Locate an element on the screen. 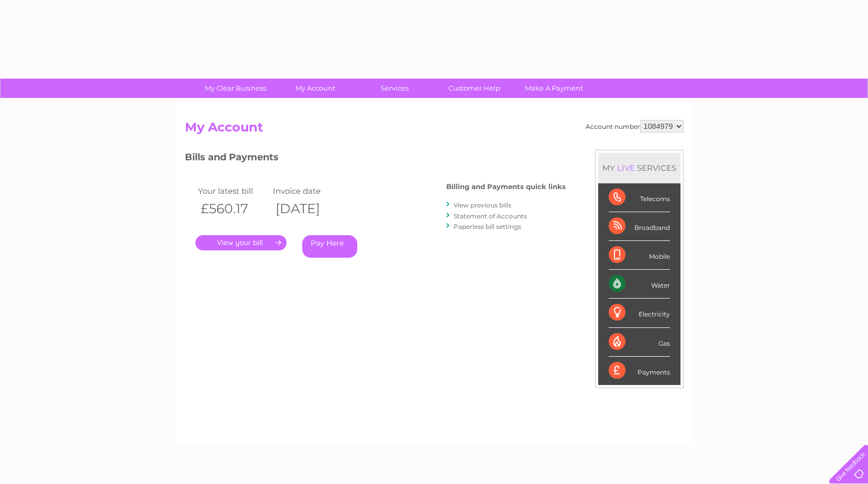  a: Statement of Accounts is located at coordinates (490, 216).